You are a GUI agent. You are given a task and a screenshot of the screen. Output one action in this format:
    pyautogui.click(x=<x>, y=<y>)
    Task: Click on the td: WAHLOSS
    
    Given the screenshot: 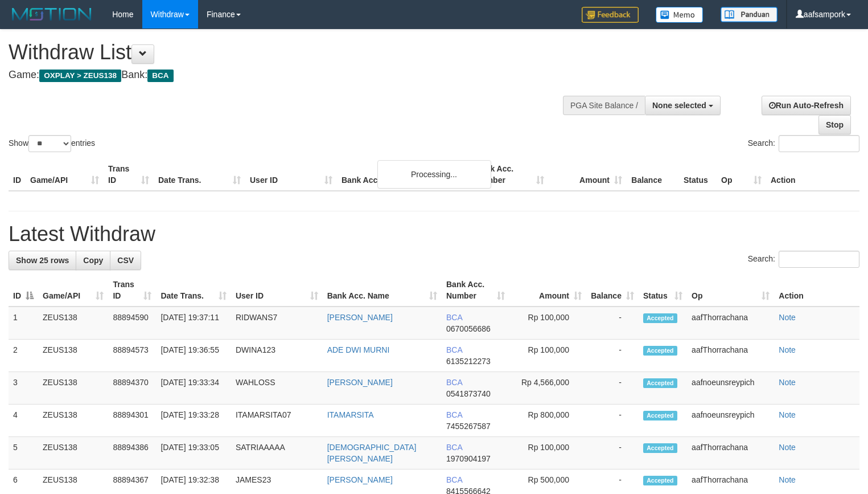 What is the action you would take?
    pyautogui.click(x=277, y=388)
    